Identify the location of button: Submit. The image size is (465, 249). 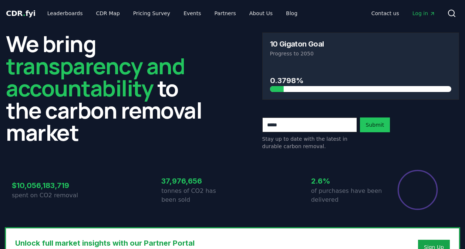
(375, 125).